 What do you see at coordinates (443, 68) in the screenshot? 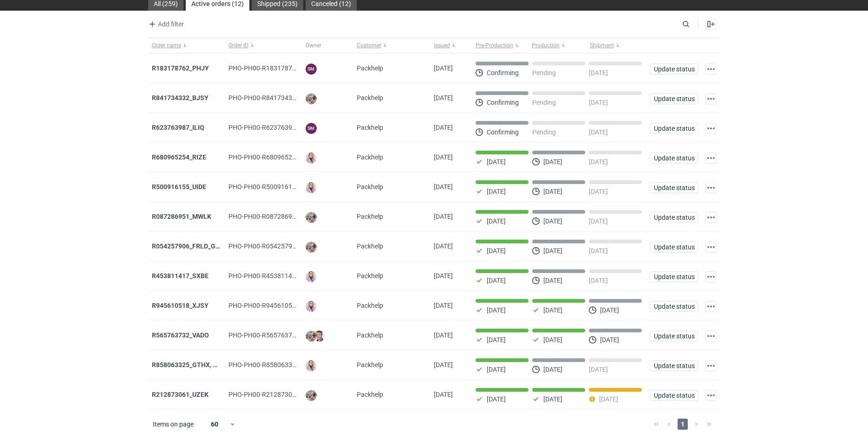
I see `span: 15/09/2025` at bounding box center [443, 68].